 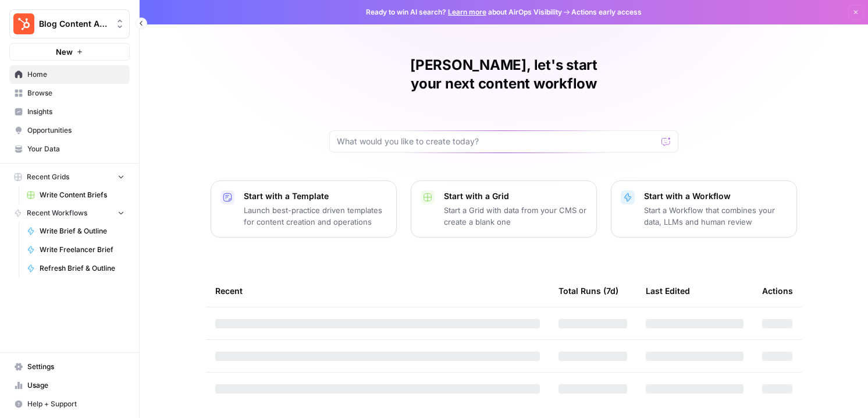 What do you see at coordinates (64, 52) in the screenshot?
I see `span: New` at bounding box center [64, 52].